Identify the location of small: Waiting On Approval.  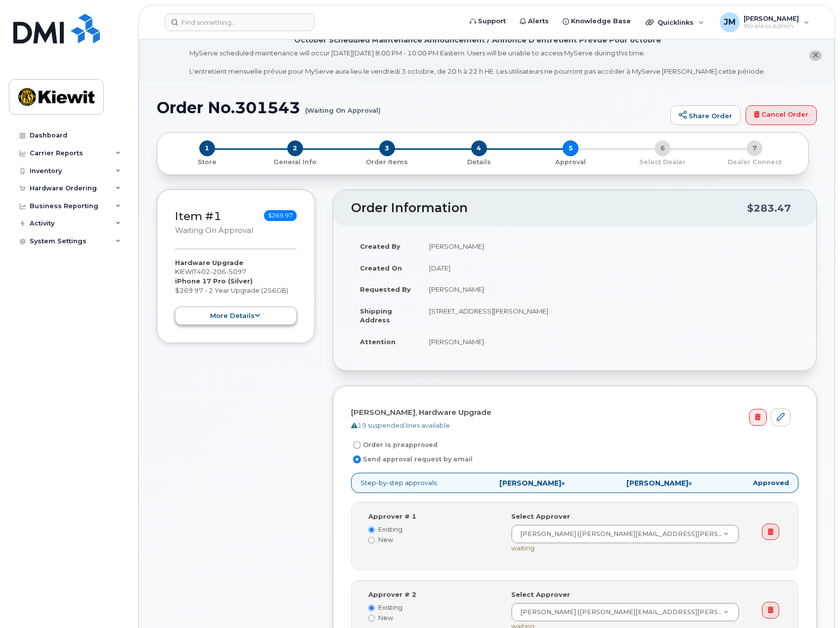
(214, 230).